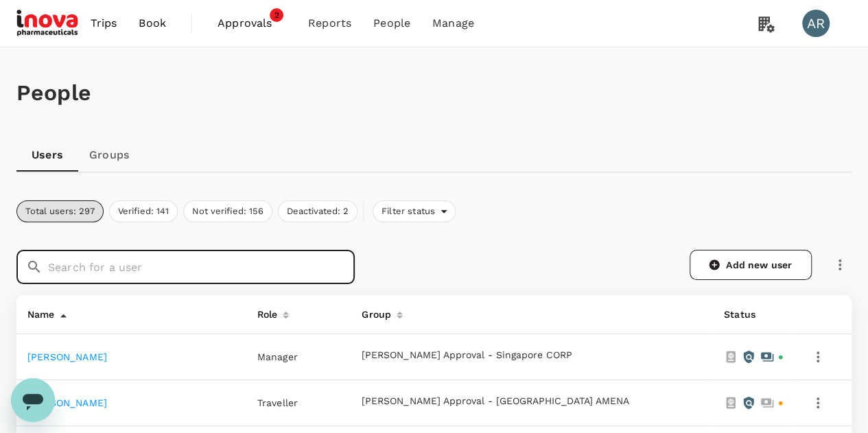 The image size is (868, 433). What do you see at coordinates (407, 211) in the screenshot?
I see `span: Filter status` at bounding box center [407, 211].